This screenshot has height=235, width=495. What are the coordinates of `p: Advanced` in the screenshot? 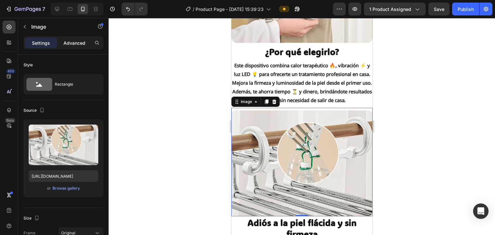 It's located at (74, 43).